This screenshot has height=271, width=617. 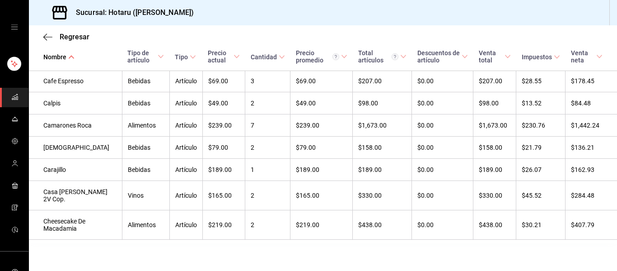 I want to click on button: open drawer, so click(x=14, y=27).